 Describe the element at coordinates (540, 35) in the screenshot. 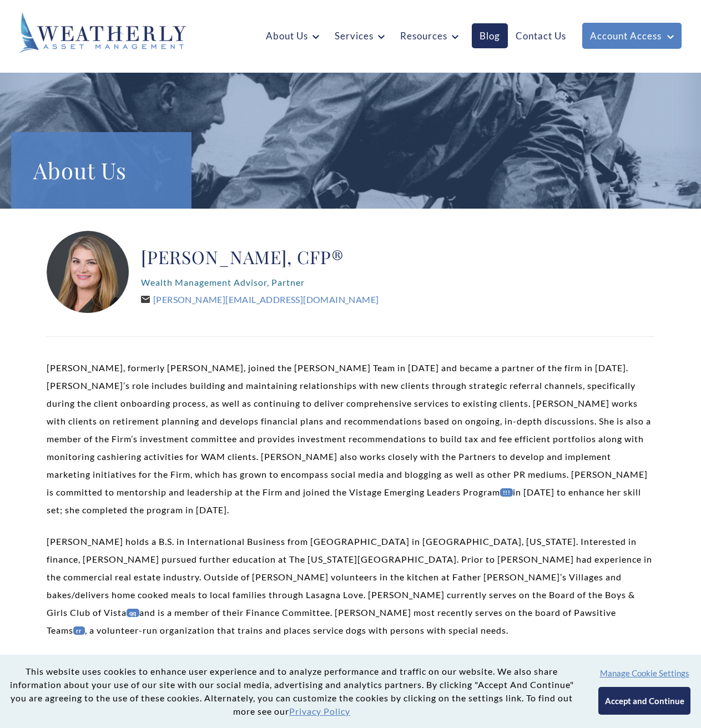

I see `a: Contact Us` at that location.